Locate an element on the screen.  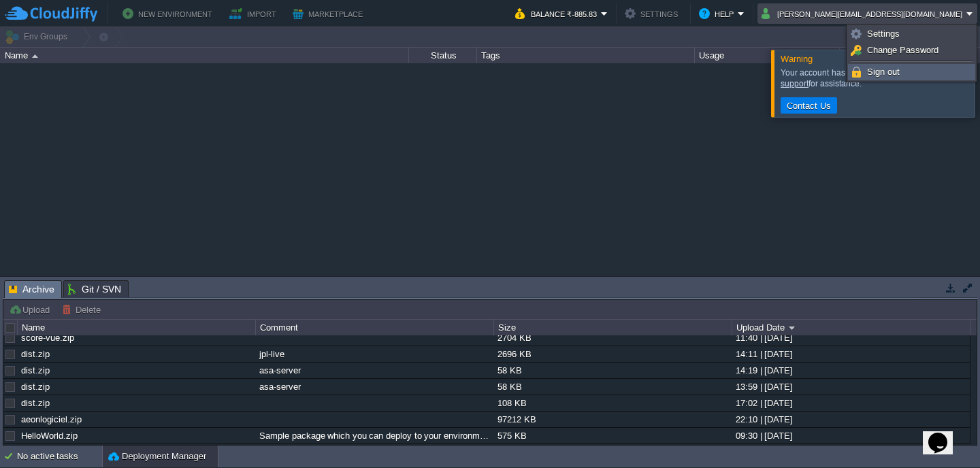
div: Usage is located at coordinates (767, 55).